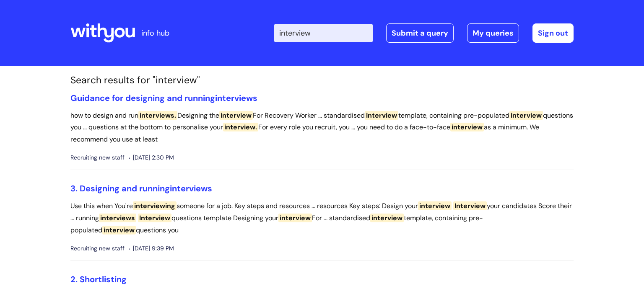 This screenshot has width=644, height=291. Describe the element at coordinates (158, 115) in the screenshot. I see `span: interviews.` at that location.